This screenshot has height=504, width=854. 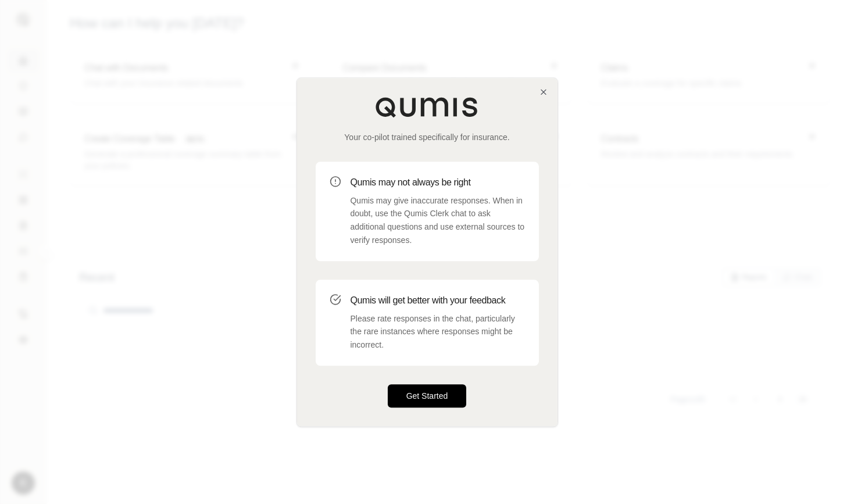 I want to click on img: Qumis Logo, so click(x=427, y=107).